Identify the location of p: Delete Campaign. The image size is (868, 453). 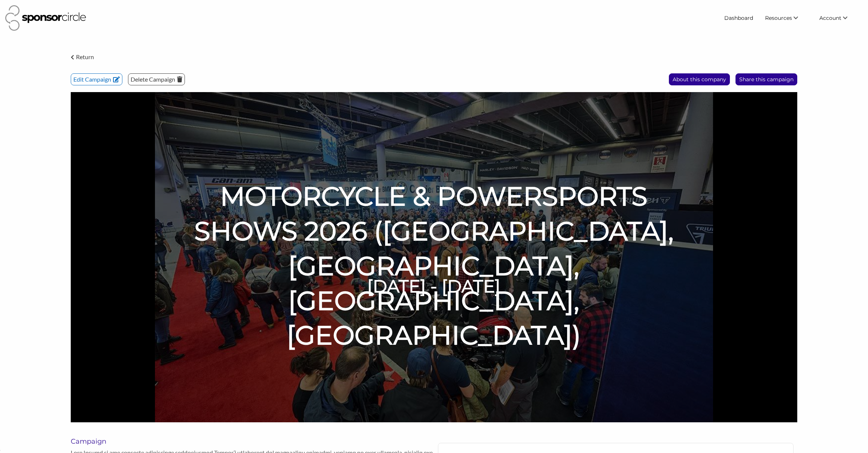
(157, 80).